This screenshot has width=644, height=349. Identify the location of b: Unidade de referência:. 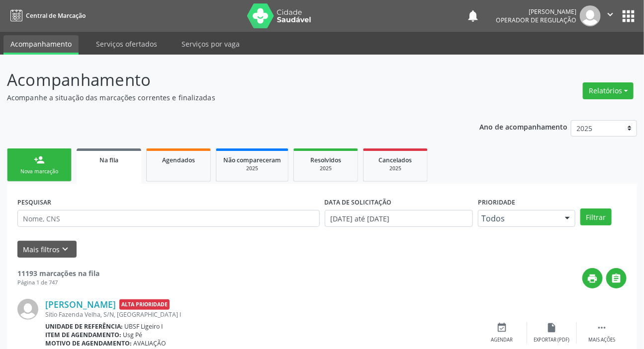
(84, 326).